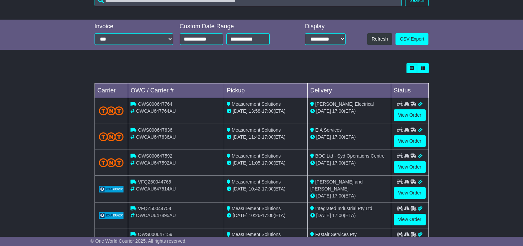  What do you see at coordinates (156, 189) in the screenshot?
I see `span: OWCAU647514AU` at bounding box center [156, 189].